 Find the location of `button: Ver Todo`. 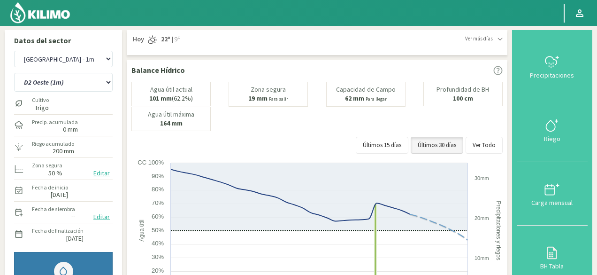

button: Ver Todo is located at coordinates (484, 145).